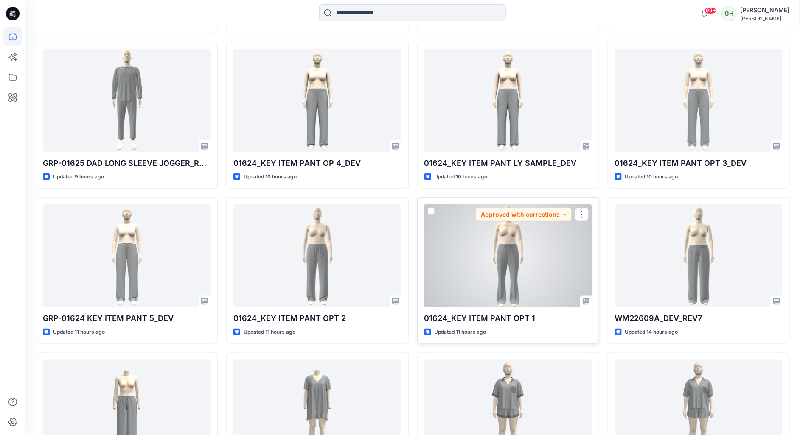 The height and width of the screenshot is (435, 800). Describe the element at coordinates (508, 163) in the screenshot. I see `p: 01624_KEY ITEM PANT LY SAMPLE_DEV` at that location.